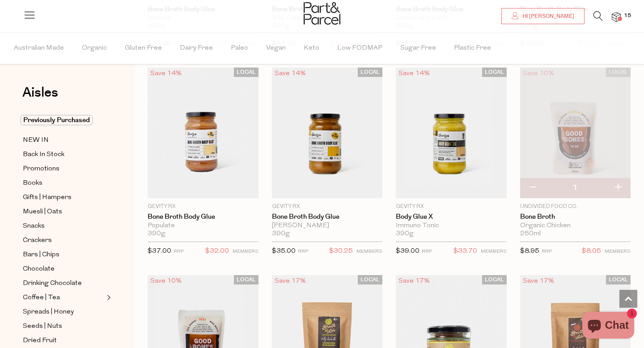  What do you see at coordinates (40, 97) in the screenshot?
I see `a: Aisles` at bounding box center [40, 97].